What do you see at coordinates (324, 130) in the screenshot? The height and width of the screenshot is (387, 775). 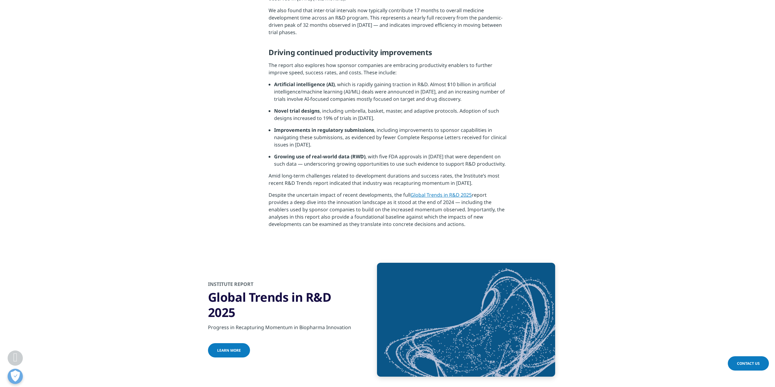 I see `strong: Improvements in regulatory submissions` at bounding box center [324, 130].